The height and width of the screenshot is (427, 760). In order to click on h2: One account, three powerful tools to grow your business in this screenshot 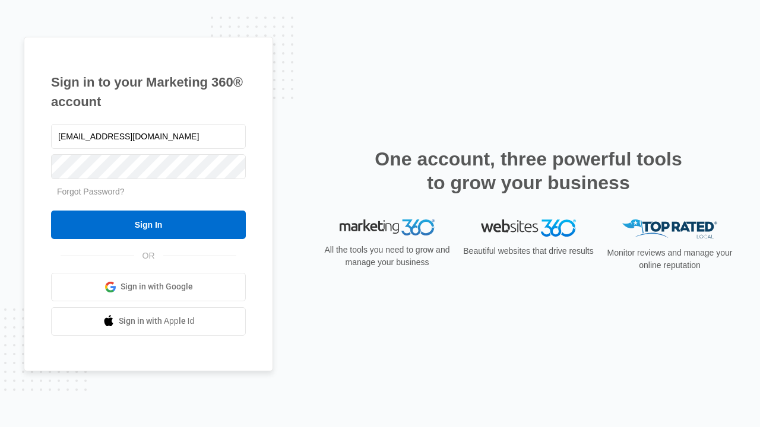, I will do `click(528, 171)`.